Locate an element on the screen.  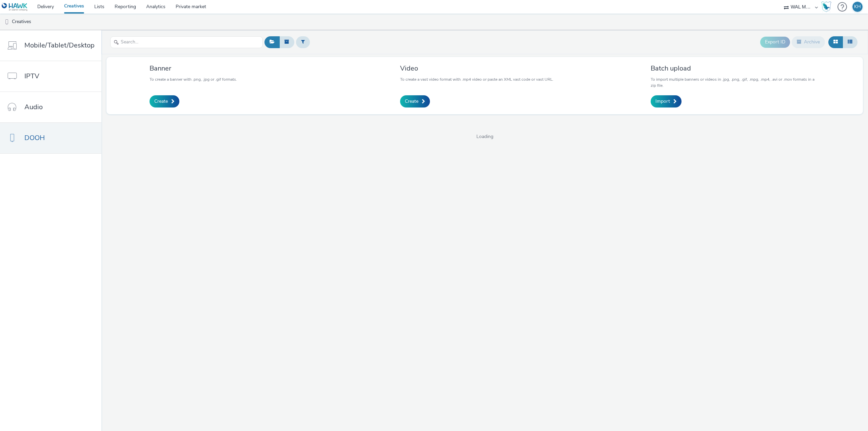
h3: Video is located at coordinates (477, 68).